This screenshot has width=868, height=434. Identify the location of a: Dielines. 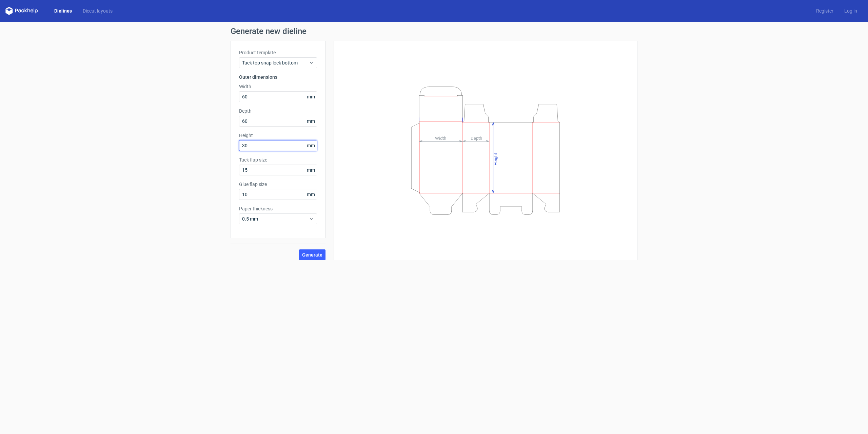
(63, 11).